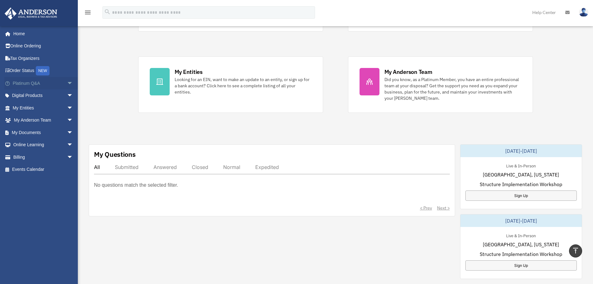 This screenshot has height=284, width=593. Describe the element at coordinates (43, 157) in the screenshot. I see `a: Billingarrow_drop_down` at that location.